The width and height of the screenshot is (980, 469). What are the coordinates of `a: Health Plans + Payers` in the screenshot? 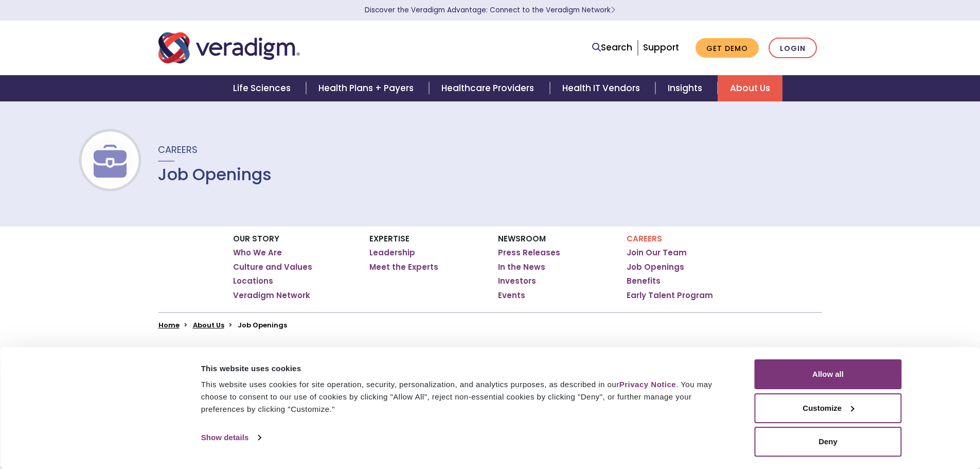 It's located at (367, 88).